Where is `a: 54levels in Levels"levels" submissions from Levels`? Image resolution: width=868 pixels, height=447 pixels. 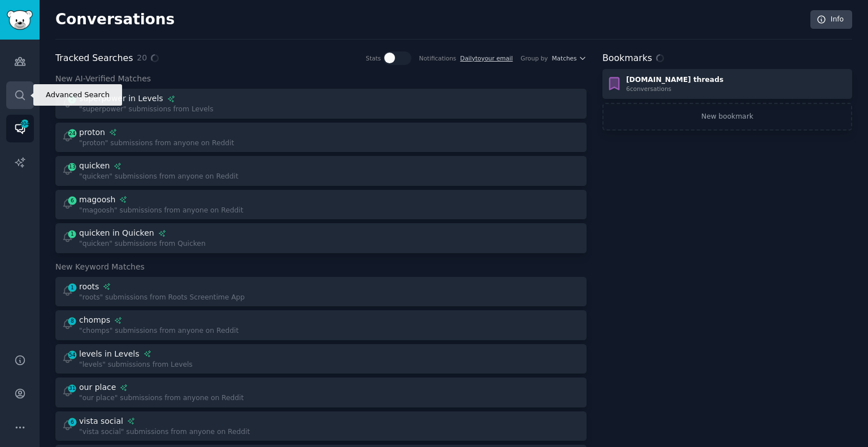 a: 54levels in Levels"levels" submissions from Levels is located at coordinates (321, 359).